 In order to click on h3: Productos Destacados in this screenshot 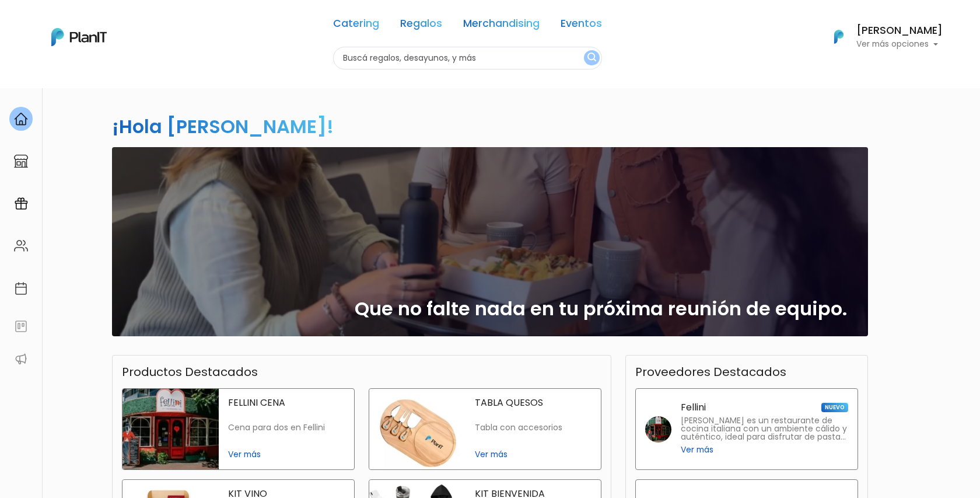, I will do `click(189, 372)`.